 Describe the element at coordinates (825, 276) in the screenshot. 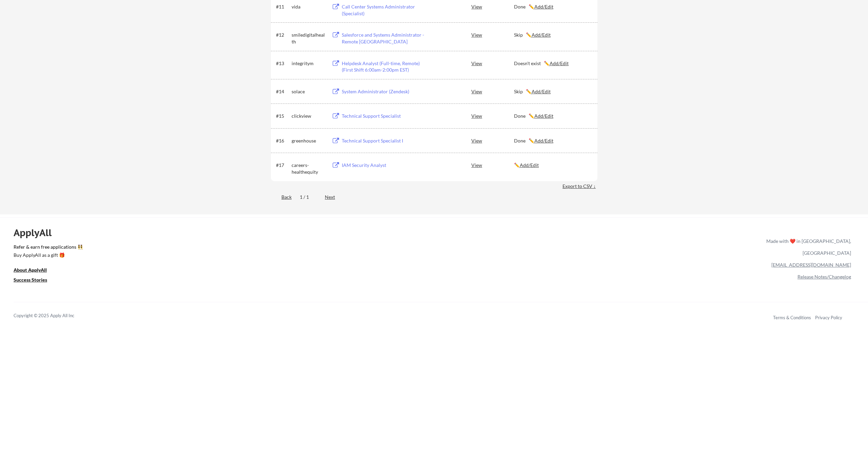

I see `a: Release Notes/Changelog` at that location.